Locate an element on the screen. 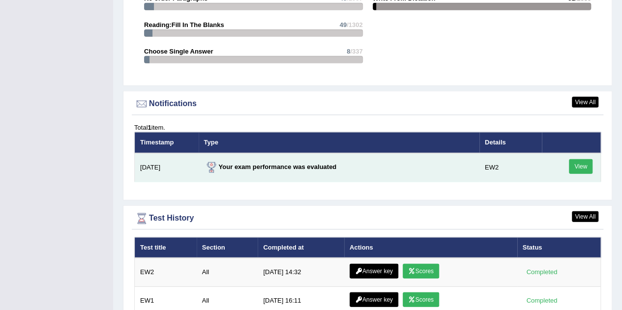  b: 1 is located at coordinates (149, 127).